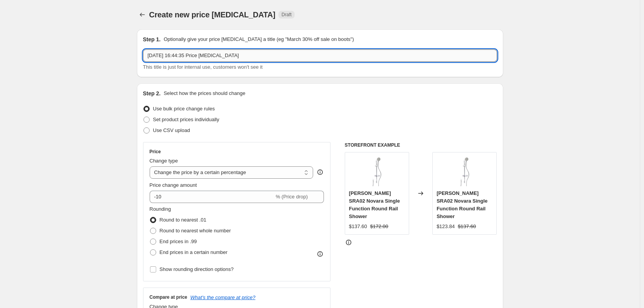  What do you see at coordinates (184, 108) in the screenshot?
I see `span: Use bulk price change rules` at bounding box center [184, 108].